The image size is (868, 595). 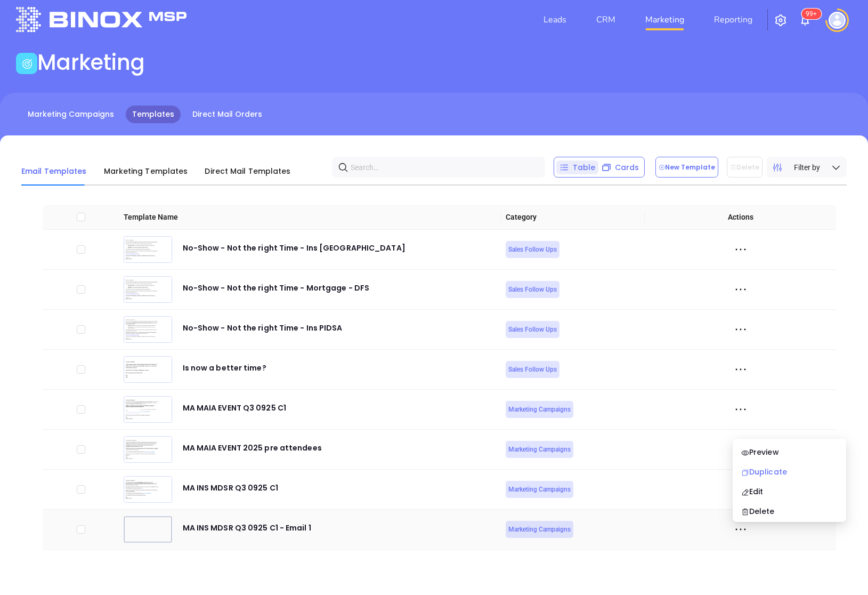 What do you see at coordinates (247, 171) in the screenshot?
I see `span: Direct Mail Templates` at bounding box center [247, 171].